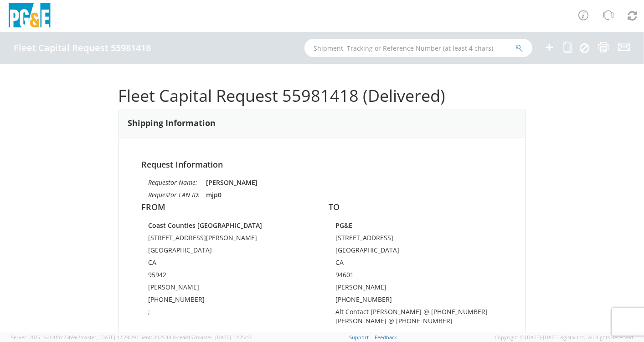  What do you see at coordinates (228, 207) in the screenshot?
I see `h4: FROM` at bounding box center [228, 207].